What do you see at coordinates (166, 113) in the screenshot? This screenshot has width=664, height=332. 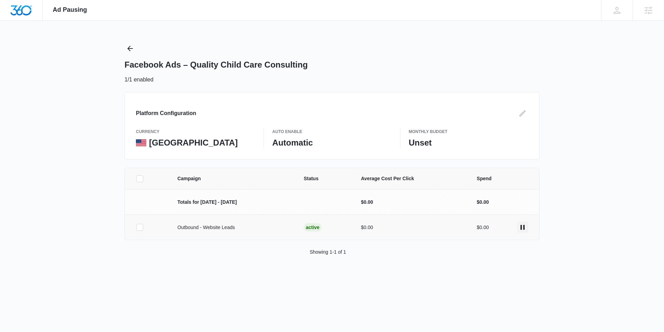 I see `h3: Platform Configuration` at bounding box center [166, 113].